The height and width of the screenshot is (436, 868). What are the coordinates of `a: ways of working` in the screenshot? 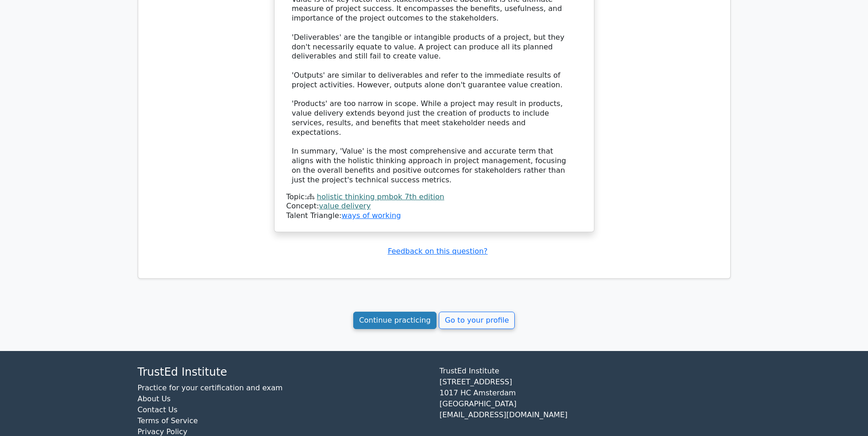 It's located at (371, 215).